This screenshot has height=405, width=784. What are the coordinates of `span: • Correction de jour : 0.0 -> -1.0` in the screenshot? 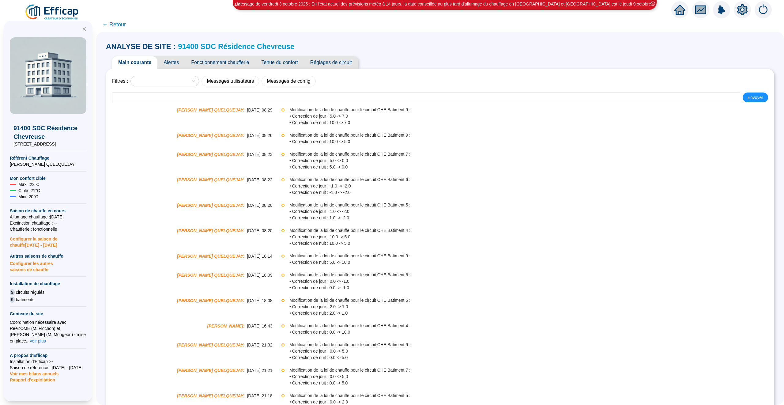 It's located at (532, 281).